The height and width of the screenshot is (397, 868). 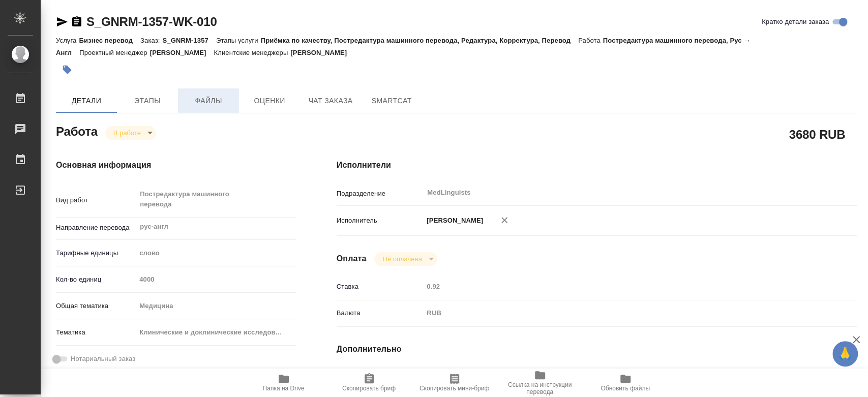 What do you see at coordinates (380, 287) in the screenshot?
I see `p: Ставка` at bounding box center [380, 287].